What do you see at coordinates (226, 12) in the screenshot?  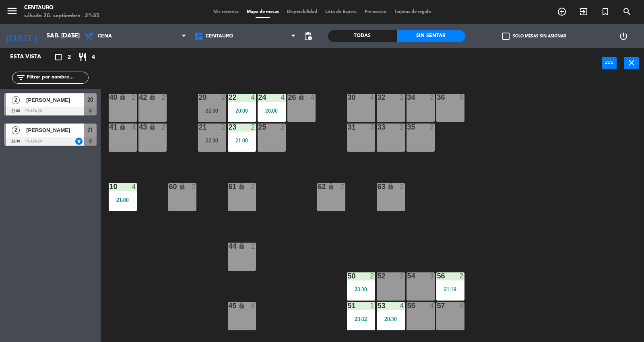 I see `span: Mis reservas` at bounding box center [226, 12].